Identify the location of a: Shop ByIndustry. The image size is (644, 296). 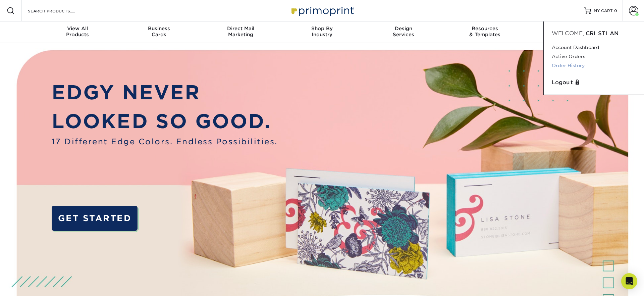
(322, 32).